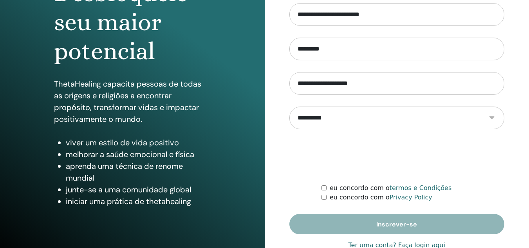 This screenshot has width=529, height=248. Describe the element at coordinates (138, 190) in the screenshot. I see `li: junte-se a uma comunidade global` at that location.